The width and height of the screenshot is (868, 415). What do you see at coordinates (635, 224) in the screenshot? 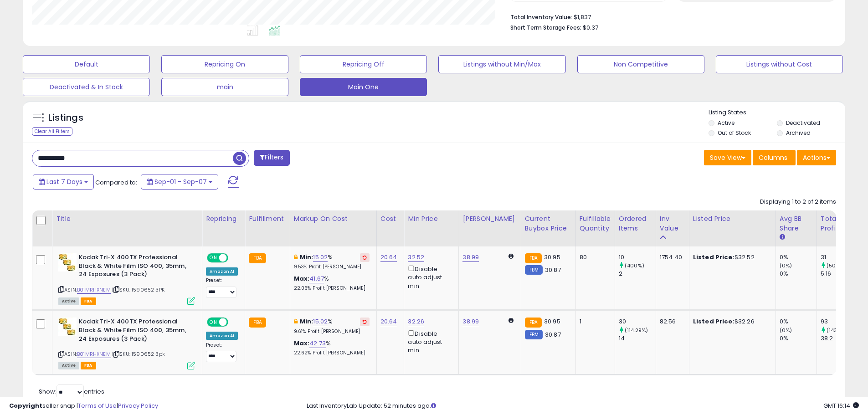
I see `div: Ordered Items` at bounding box center [635, 224].